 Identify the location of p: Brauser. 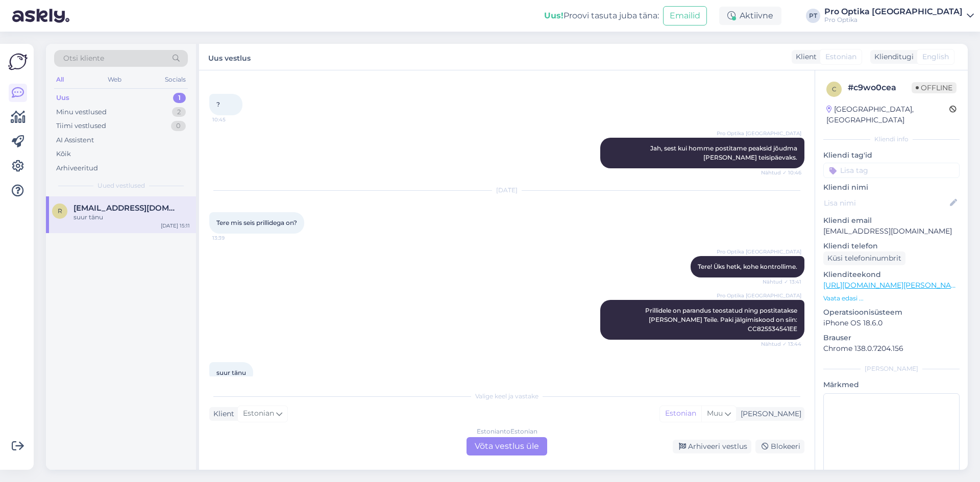
(891, 338).